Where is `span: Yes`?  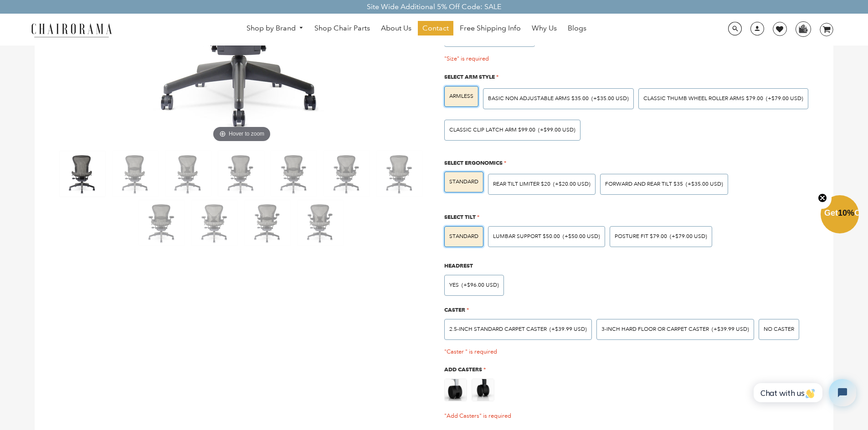 span: Yes is located at coordinates (454, 285).